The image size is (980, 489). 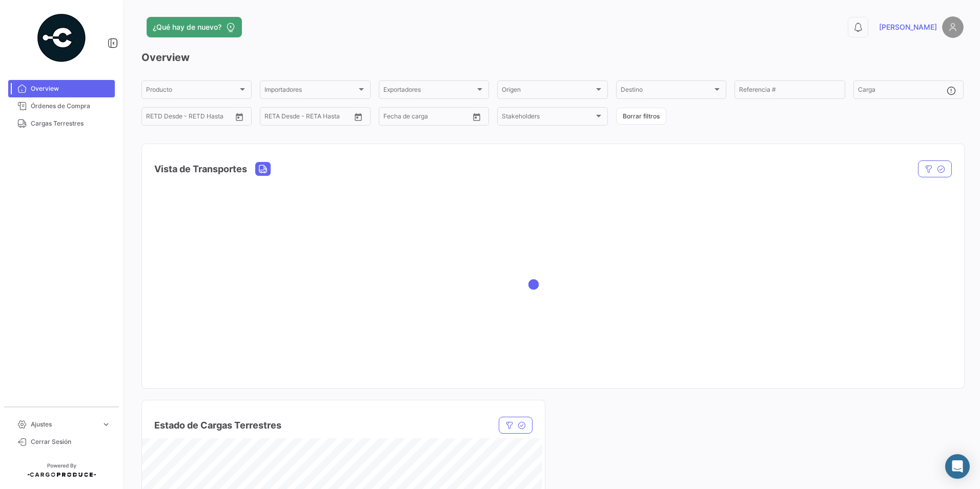 I want to click on h4: Estado de Cargas Terrestres, so click(x=218, y=425).